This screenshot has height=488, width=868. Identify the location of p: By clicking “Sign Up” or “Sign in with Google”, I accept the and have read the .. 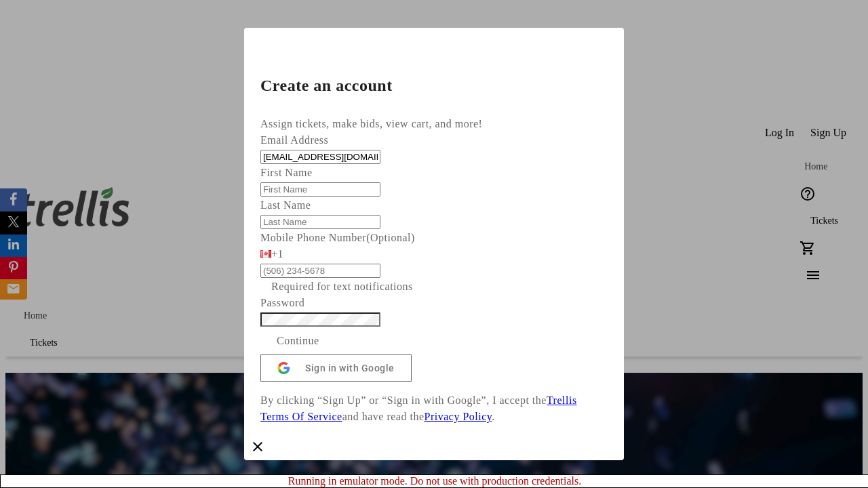
(434, 409).